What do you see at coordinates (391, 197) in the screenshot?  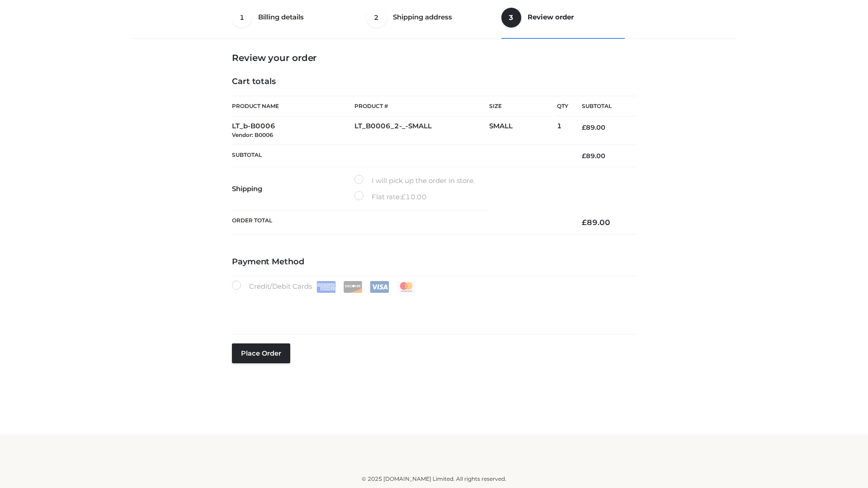 I see `label: Flat rate:` at bounding box center [391, 197].